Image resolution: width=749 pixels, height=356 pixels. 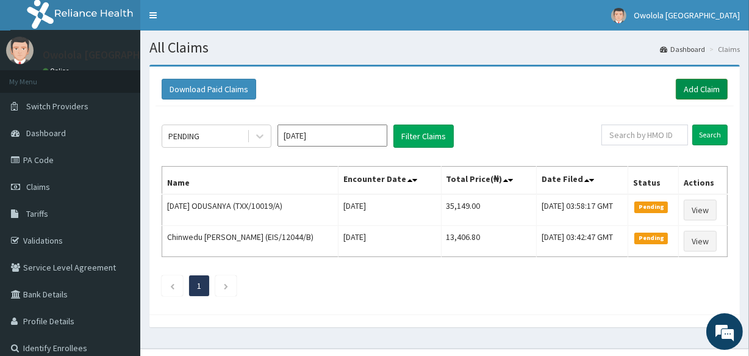 What do you see at coordinates (57, 71) in the screenshot?
I see `a: Online` at bounding box center [57, 71].